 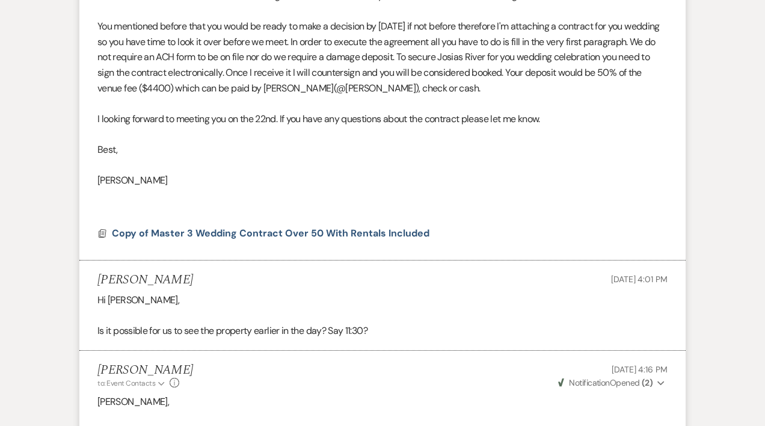 I want to click on p: Best,, so click(x=383, y=150).